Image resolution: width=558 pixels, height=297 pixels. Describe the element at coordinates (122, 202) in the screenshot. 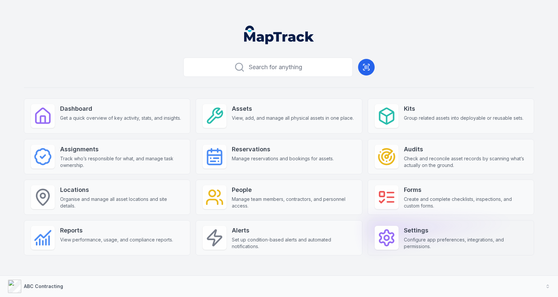

I see `span: Organise and manage all asset locations and site details.` at that location.